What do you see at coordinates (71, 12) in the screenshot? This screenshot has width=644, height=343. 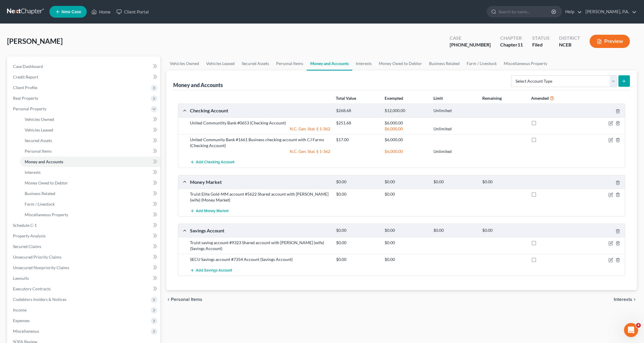 I see `span: New Case` at bounding box center [71, 12].